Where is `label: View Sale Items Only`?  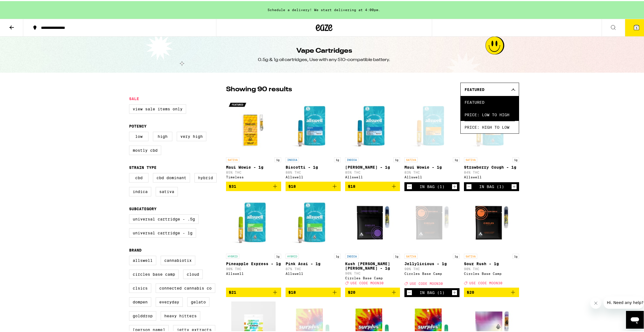
label: View Sale Items Only is located at coordinates (158, 108).